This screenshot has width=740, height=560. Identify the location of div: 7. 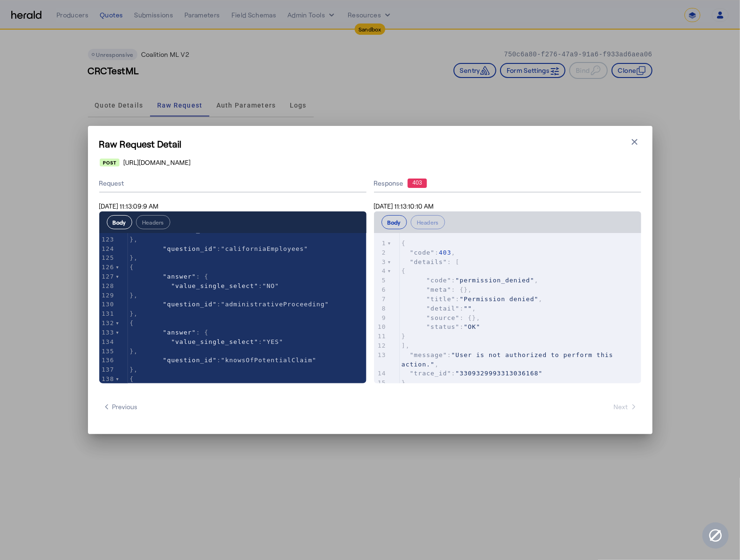
(380, 299).